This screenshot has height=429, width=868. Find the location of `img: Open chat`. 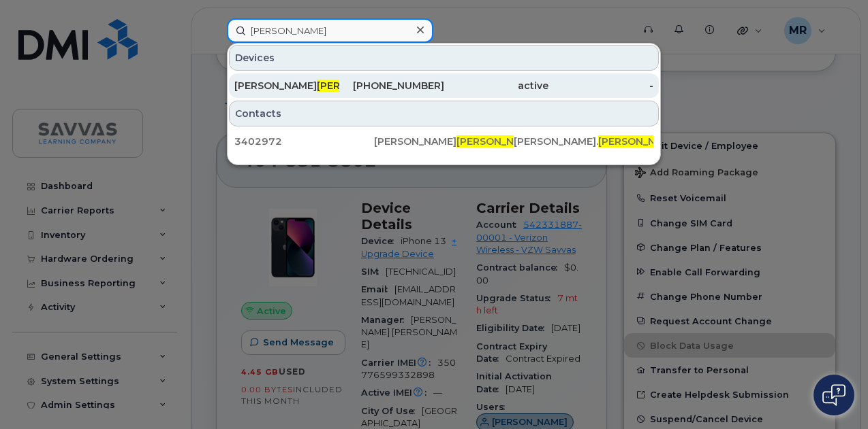

img: Open chat is located at coordinates (834, 396).